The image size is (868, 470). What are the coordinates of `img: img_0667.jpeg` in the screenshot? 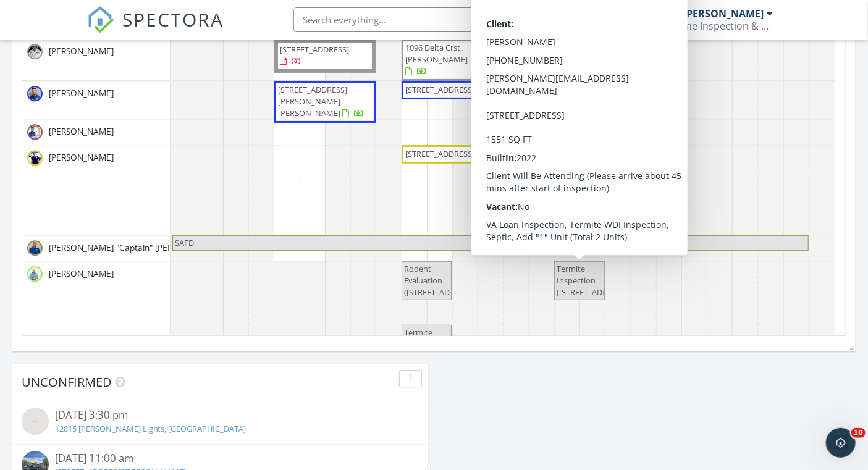 It's located at (35, 51).